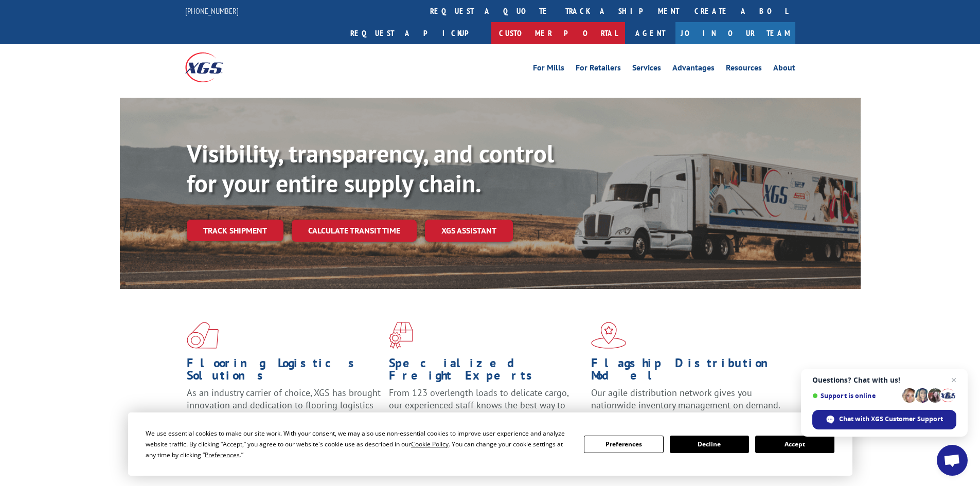 The width and height of the screenshot is (980, 486). I want to click on a: XGS ASSISTANT, so click(468, 230).